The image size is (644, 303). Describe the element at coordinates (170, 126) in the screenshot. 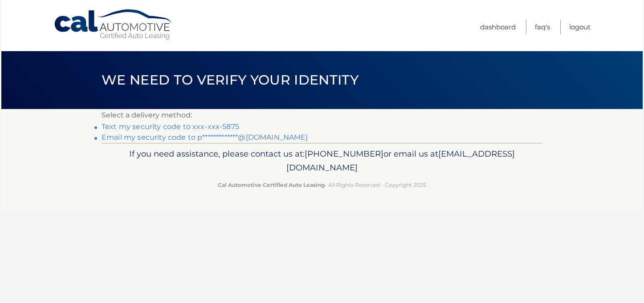

I see `a: Text my security code to xxx-xxx-5875` at that location.